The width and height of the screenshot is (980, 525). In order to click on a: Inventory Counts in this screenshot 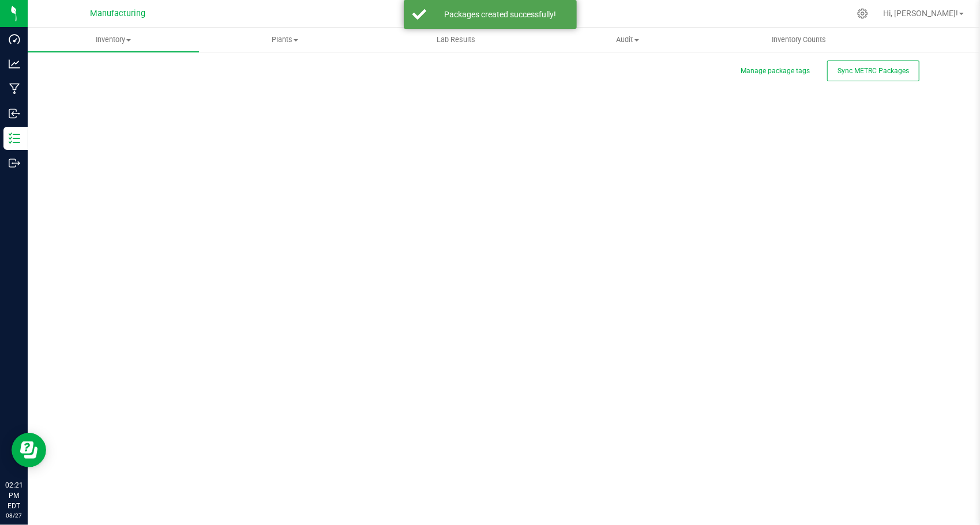, I will do `click(799, 40)`.